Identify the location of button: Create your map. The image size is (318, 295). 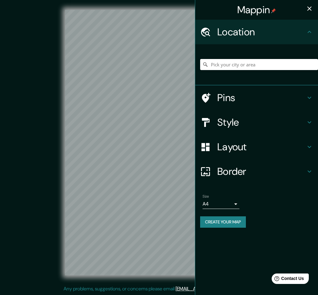
(223, 222).